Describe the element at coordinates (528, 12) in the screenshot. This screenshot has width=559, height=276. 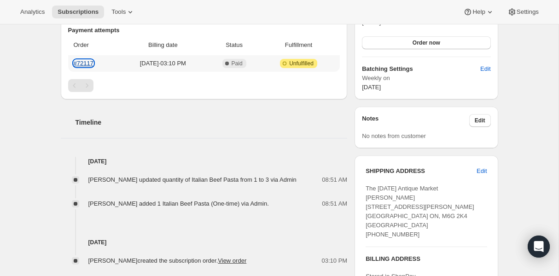
I see `span: Settings` at that location.